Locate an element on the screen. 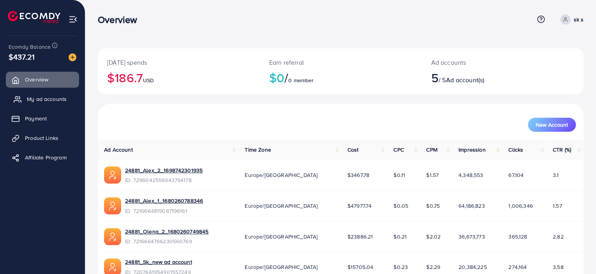 The height and width of the screenshot is (274, 596). span: My ad accounts is located at coordinates (47, 99).